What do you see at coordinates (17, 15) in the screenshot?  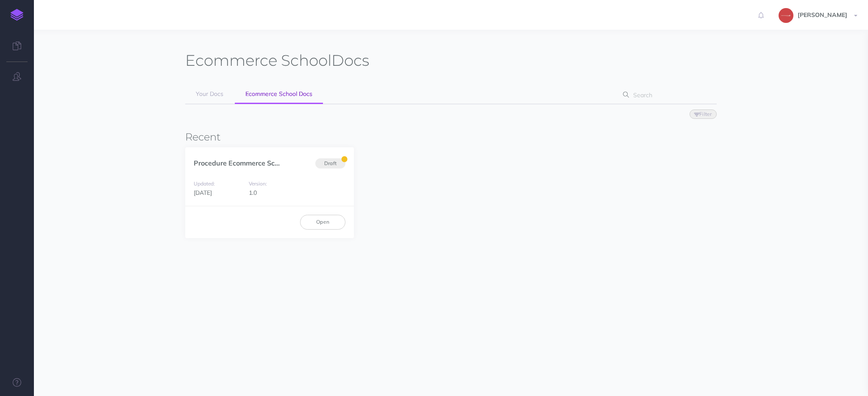 I see `img: logo-mark.svg` at bounding box center [17, 15].